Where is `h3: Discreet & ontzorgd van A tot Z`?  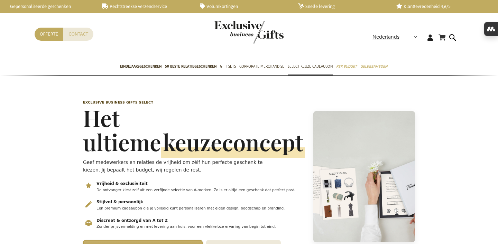
h3: Discreet & ontzorgd van A tot Z is located at coordinates (200, 221).